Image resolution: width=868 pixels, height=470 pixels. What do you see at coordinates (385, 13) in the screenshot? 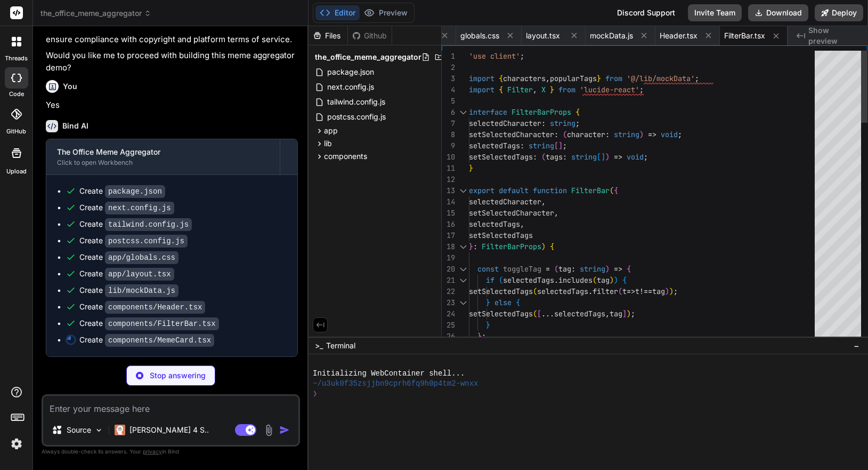
I see `button: Preview` at bounding box center [385, 13].